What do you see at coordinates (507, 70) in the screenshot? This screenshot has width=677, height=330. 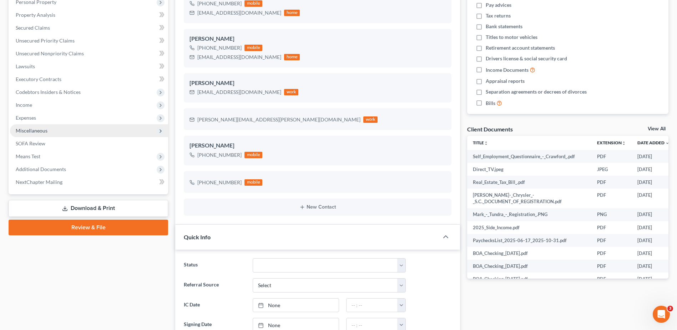 I see `span: Income Documents` at bounding box center [507, 70].